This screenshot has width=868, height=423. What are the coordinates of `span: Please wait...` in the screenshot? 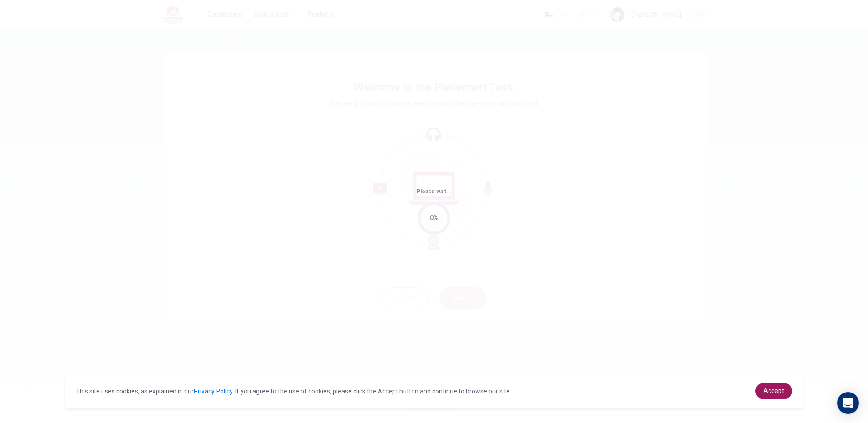 It's located at (434, 191).